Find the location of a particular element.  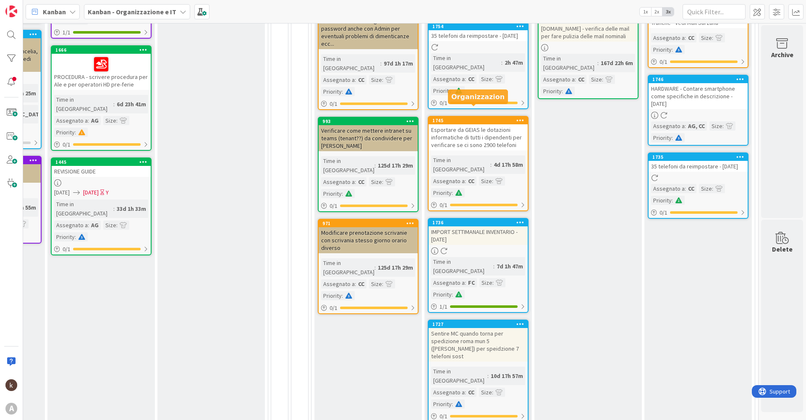

span: Kanban is located at coordinates (54, 12).